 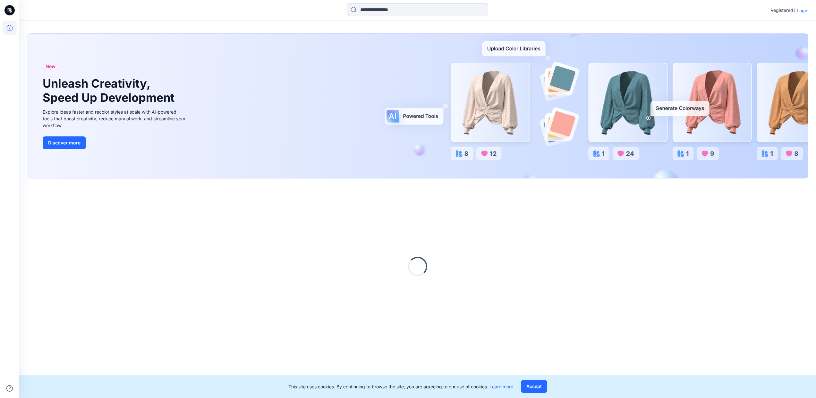 What do you see at coordinates (803, 10) in the screenshot?
I see `p: Login` at bounding box center [803, 10].